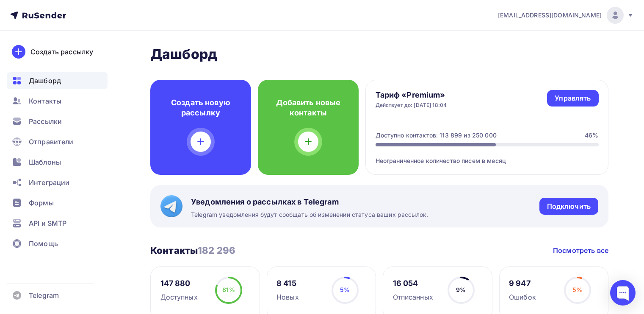 Image resolution: width=644 pixels, height=314 pixels. Describe the element at coordinates (45, 81) in the screenshot. I see `span: Дашборд` at that location.